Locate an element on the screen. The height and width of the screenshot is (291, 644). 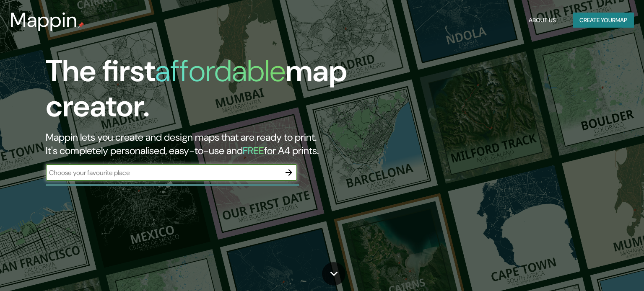
button: Create yourmap is located at coordinates (603, 20).